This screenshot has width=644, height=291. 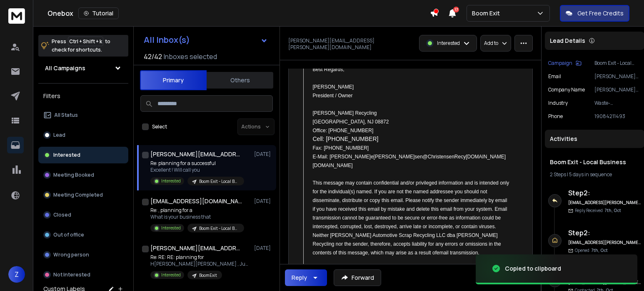 What do you see at coordinates (160, 127) in the screenshot?
I see `label: Select` at bounding box center [160, 127].